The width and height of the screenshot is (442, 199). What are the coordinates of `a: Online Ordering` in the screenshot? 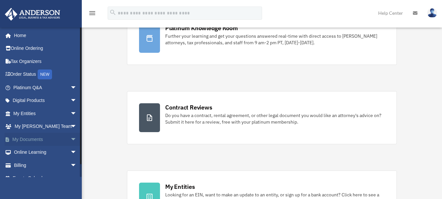 It's located at (45, 48).